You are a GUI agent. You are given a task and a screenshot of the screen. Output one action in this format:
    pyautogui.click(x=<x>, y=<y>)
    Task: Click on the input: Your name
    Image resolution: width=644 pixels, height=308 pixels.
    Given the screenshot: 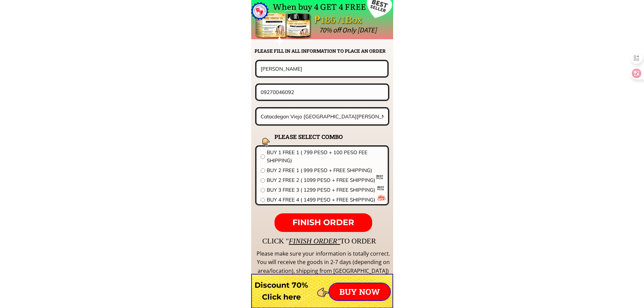 What is the action you would take?
    pyautogui.click(x=322, y=69)
    